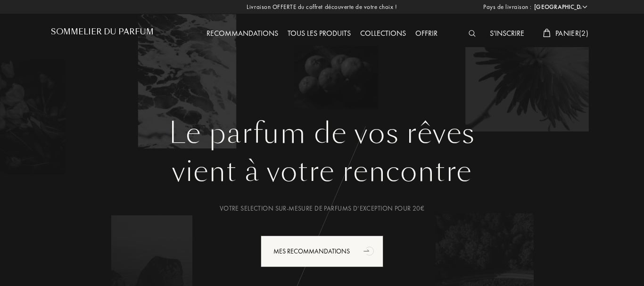 The width and height of the screenshot is (644, 286). Describe the element at coordinates (507, 33) in the screenshot. I see `a: S'inscrire` at that location.